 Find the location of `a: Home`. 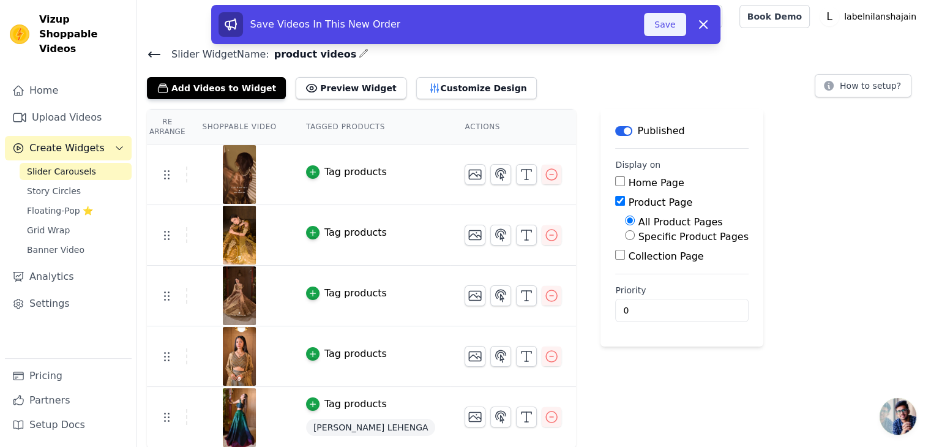

a: Home is located at coordinates (68, 91).